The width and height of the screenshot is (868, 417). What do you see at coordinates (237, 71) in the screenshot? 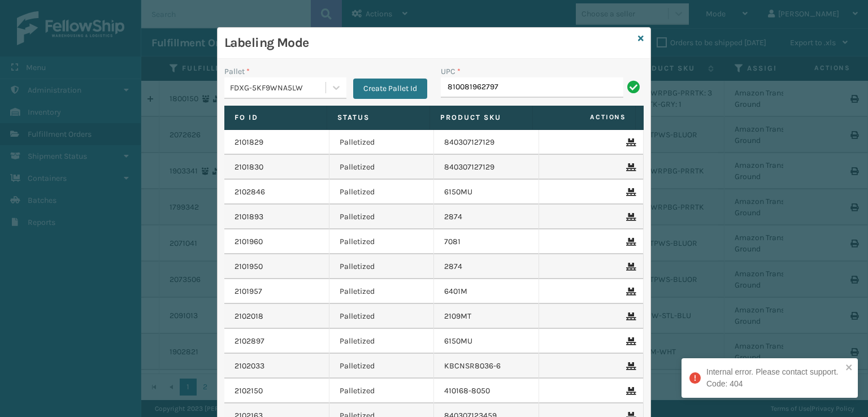
I see `label: Pallet` at bounding box center [237, 71].